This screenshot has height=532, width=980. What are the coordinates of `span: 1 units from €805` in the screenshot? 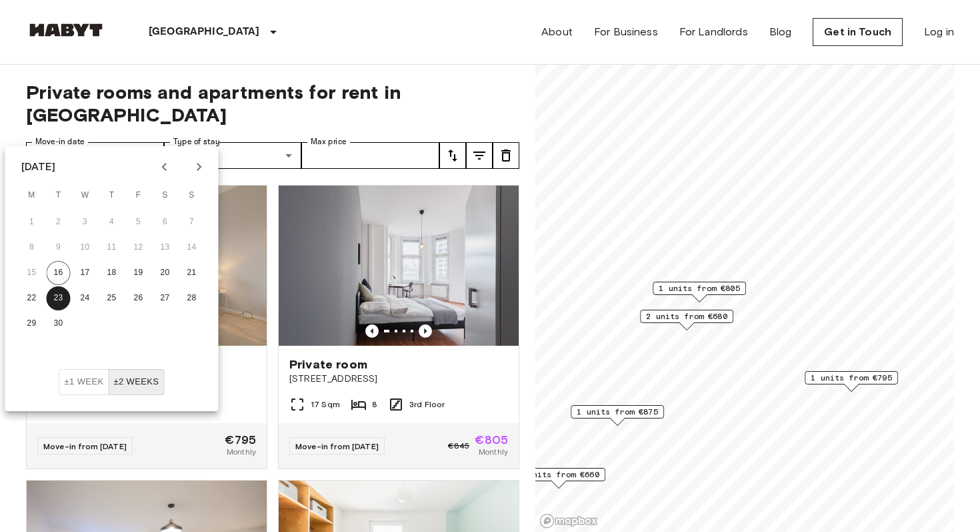 It's located at (699, 288).